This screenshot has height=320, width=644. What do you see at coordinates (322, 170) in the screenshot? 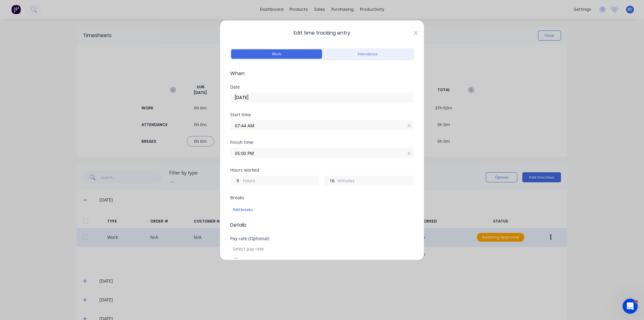
I see `div: Hours worked` at bounding box center [322, 170].